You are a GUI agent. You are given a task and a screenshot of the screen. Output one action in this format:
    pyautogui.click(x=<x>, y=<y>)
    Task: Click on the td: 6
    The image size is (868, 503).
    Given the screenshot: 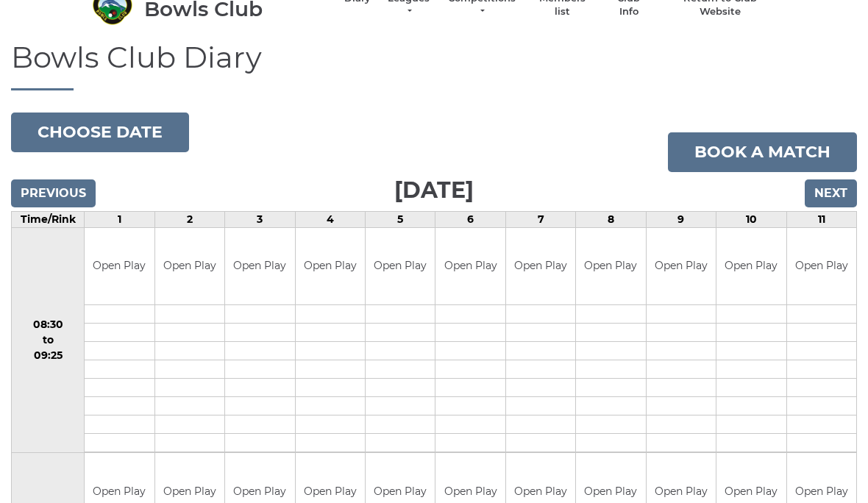 What is the action you would take?
    pyautogui.click(x=470, y=220)
    